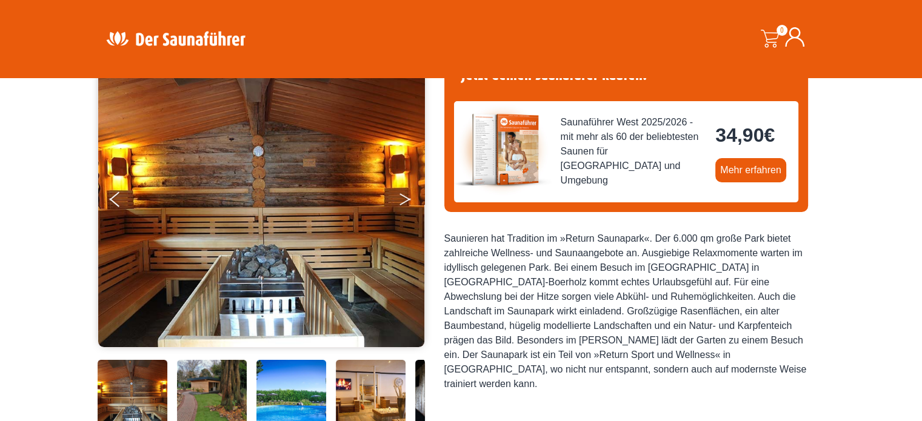 This screenshot has width=922, height=421. I want to click on img: der-saunafuehrer-2025-west.jpg, so click(503, 150).